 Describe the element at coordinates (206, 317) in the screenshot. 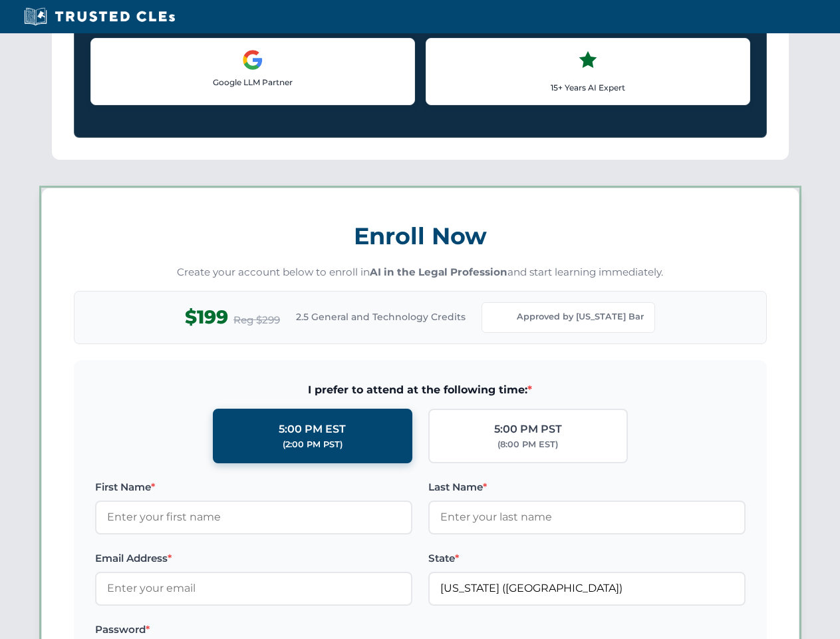

I see `span: $199` at that location.